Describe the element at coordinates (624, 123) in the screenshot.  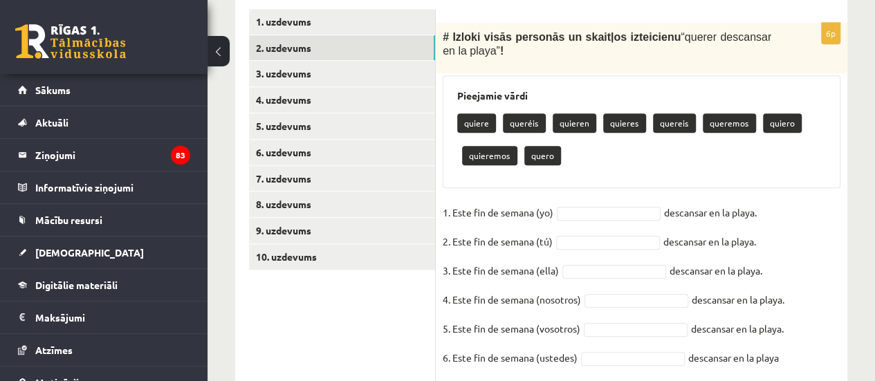
I see `p: quieres` at that location.